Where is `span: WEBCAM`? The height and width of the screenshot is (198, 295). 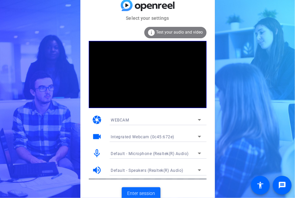
span: WEBCAM is located at coordinates (120, 120).